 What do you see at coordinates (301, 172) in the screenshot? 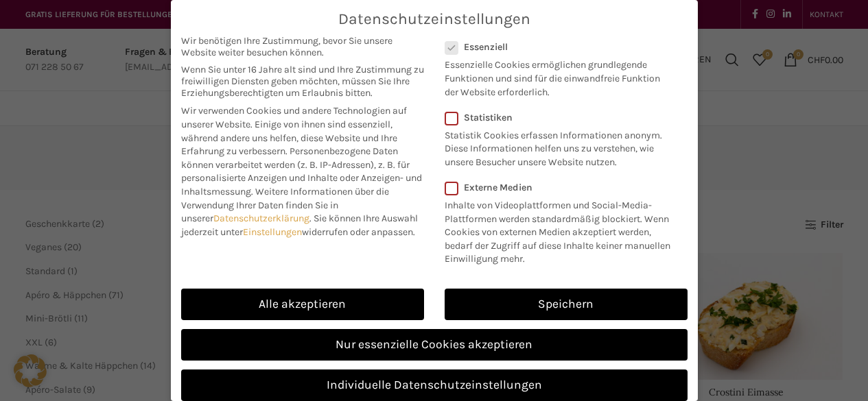
I see `span: Personenbezogene Daten können verarbeitet werden (z. B. IP-Adressen), z. B. für personalisierte A...` at bounding box center [301, 172].